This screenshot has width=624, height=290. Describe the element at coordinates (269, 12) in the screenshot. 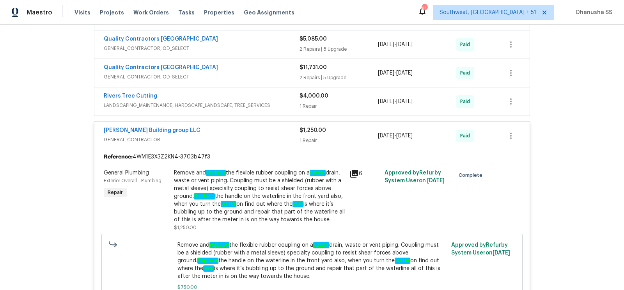

I see `span: Geo Assignments` at that location.